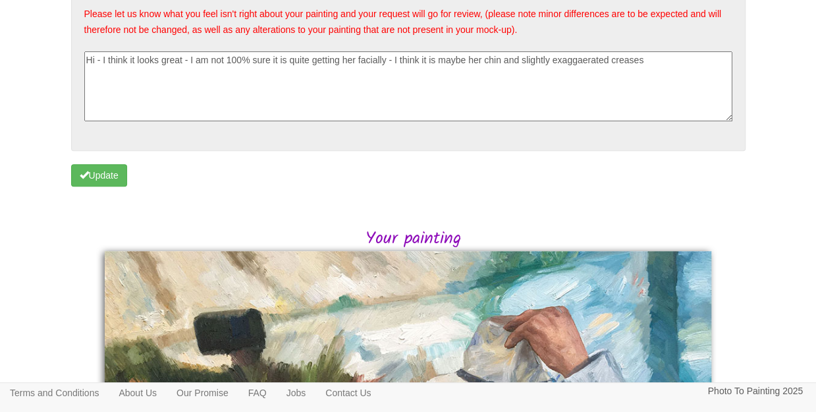 The height and width of the screenshot is (412, 816). I want to click on a: About Us, so click(138, 393).